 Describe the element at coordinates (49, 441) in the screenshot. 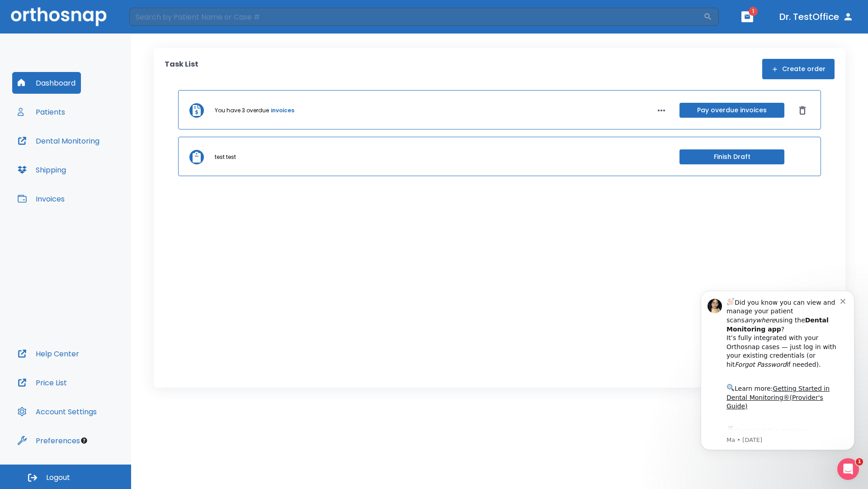

I see `a: Preferences` at that location.